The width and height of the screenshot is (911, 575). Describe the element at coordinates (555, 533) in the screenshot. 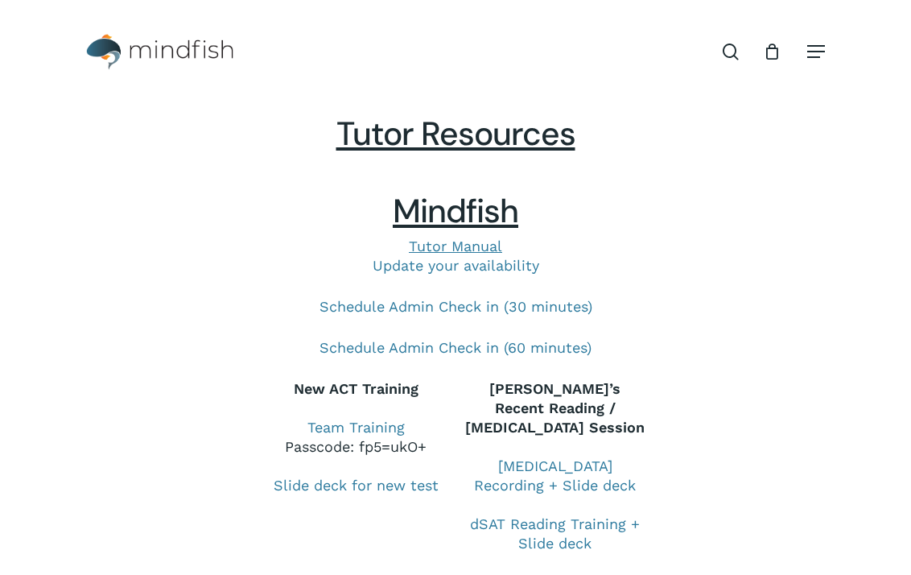

I see `a: dSAT Reading Training + Slide deck` at that location.